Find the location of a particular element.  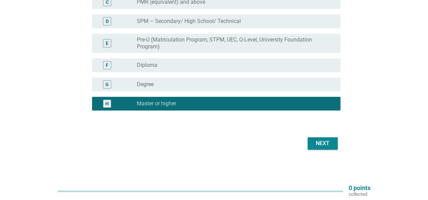

div: D is located at coordinates (107, 21).